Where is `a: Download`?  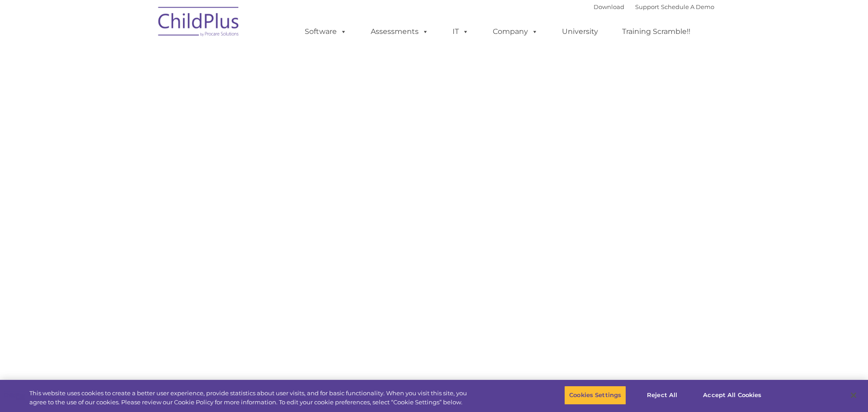 a: Download is located at coordinates (609, 7).